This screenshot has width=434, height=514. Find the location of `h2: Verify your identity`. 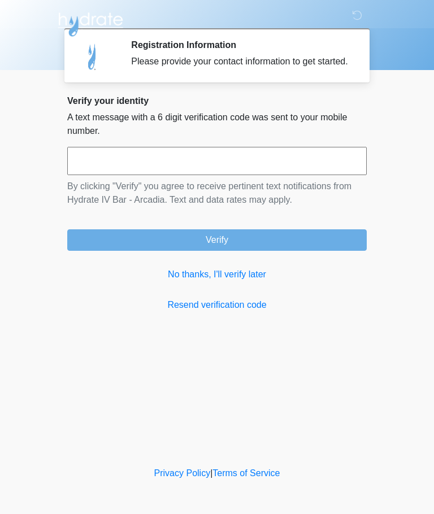

h2: Verify your identity is located at coordinates (217, 101).